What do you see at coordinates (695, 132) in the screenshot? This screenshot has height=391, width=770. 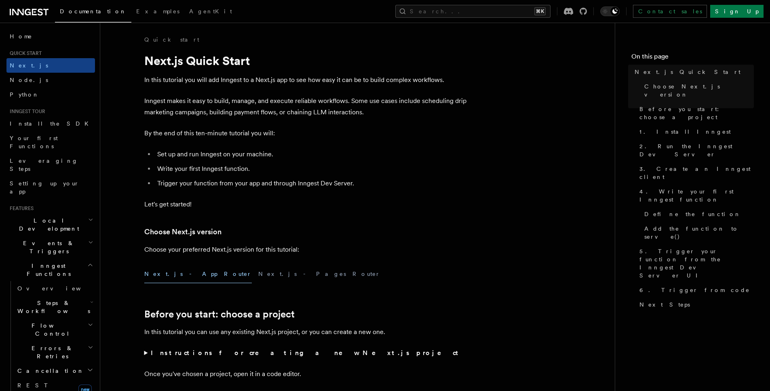 I see `a: 1. Install Inngest` at bounding box center [695, 132].